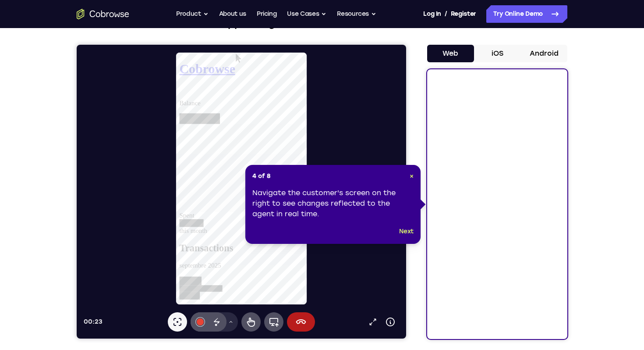 The image size is (644, 350). What do you see at coordinates (497, 54) in the screenshot?
I see `button: iOS` at bounding box center [497, 54].